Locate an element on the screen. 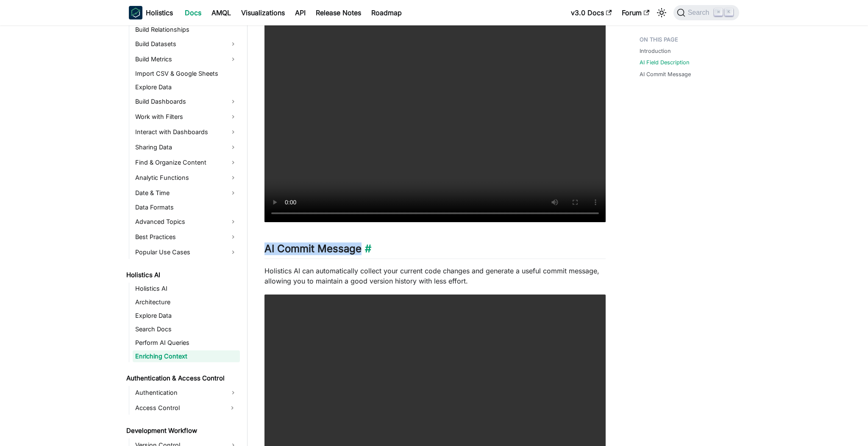 The width and height of the screenshot is (868, 446). a: Docs is located at coordinates (193, 12).